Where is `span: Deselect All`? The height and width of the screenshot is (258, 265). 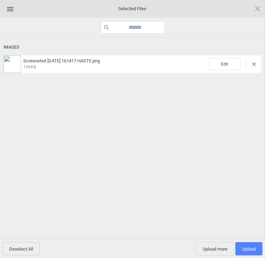
span: Deselect All is located at coordinates (21, 249).